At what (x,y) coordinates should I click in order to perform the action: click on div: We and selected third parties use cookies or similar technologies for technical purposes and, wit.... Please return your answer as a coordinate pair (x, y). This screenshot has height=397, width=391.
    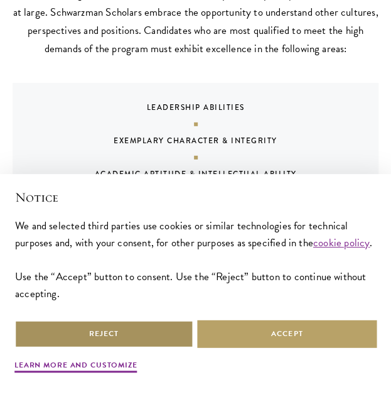
    Looking at the image, I should click on (195, 260).